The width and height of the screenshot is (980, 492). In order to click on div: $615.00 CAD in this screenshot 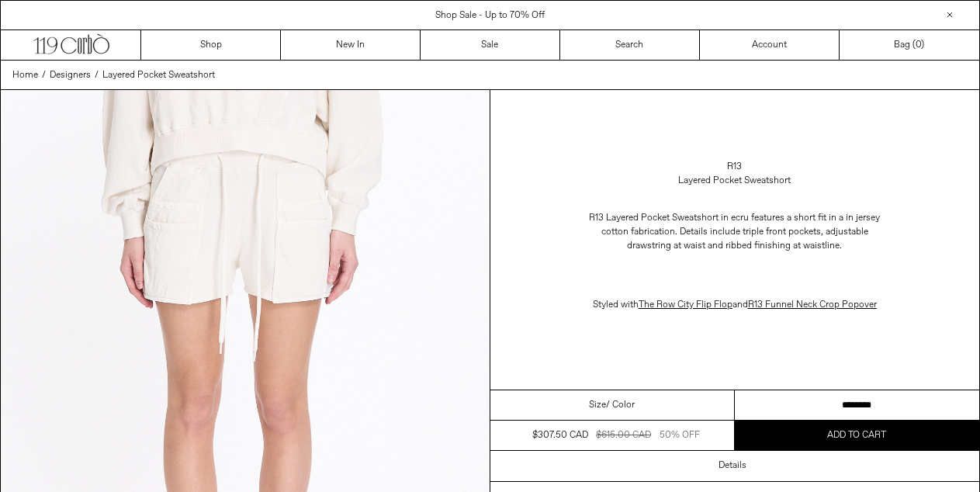, I will do `click(623, 435)`.